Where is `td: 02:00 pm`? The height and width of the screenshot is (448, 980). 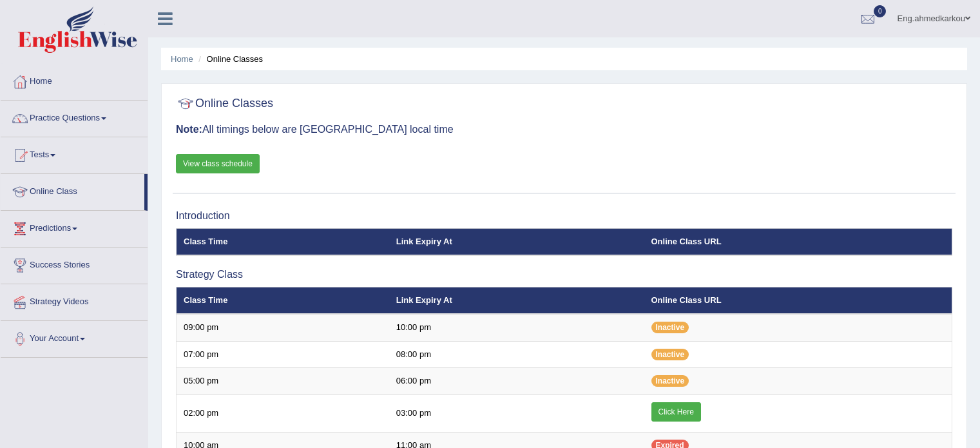 td: 02:00 pm is located at coordinates (283, 414).